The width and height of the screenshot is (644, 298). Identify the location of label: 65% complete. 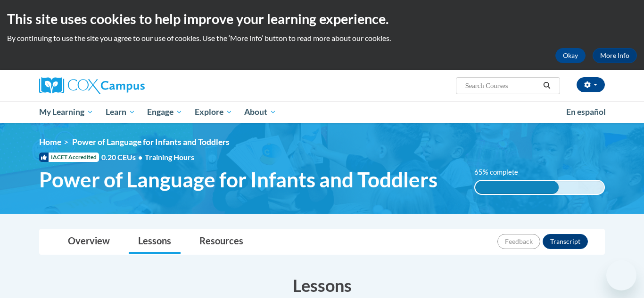
(501, 172).